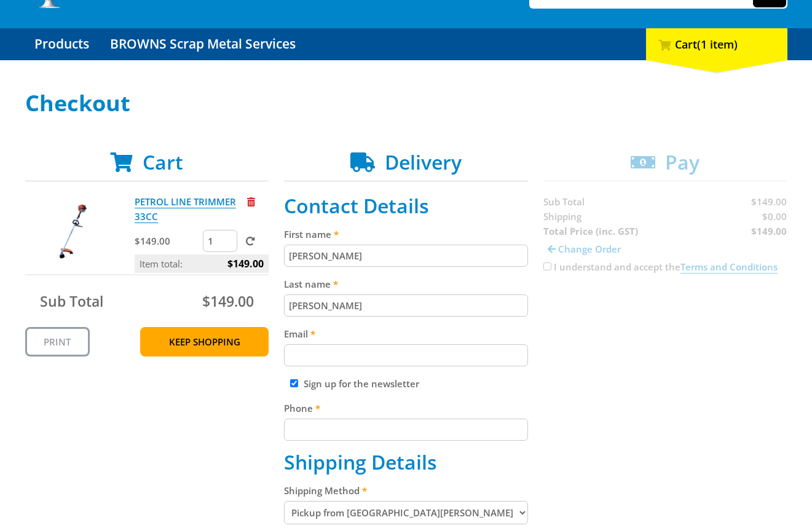  Describe the element at coordinates (405, 234) in the screenshot. I see `label: First name` at that location.